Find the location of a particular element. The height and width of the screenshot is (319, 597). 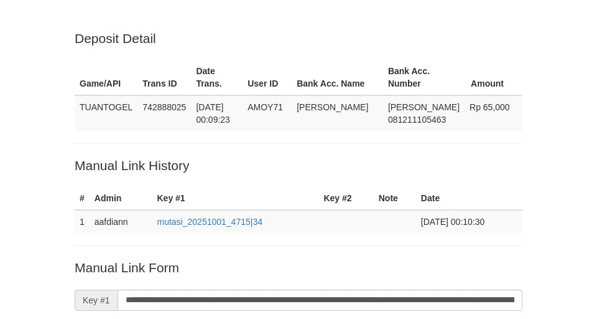

td: TUANTOGEL is located at coordinates (106, 113).